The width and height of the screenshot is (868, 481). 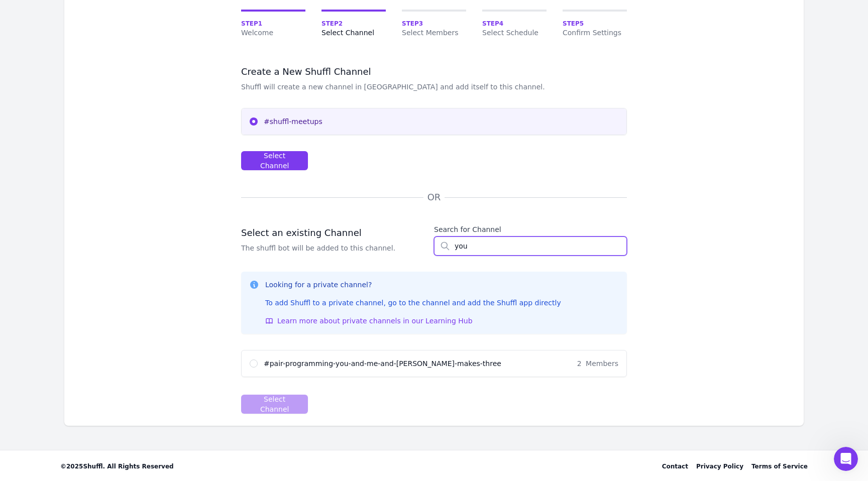 I want to click on span: Step 5, so click(x=595, y=24).